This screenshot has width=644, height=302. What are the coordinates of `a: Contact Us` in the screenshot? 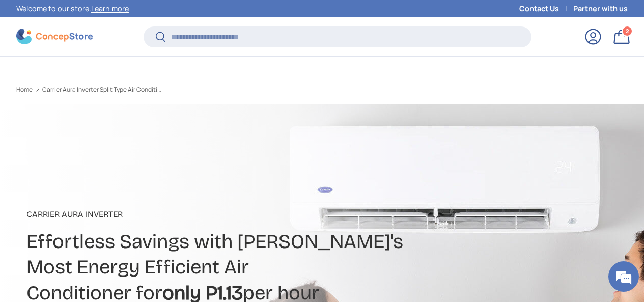 It's located at (546, 9).